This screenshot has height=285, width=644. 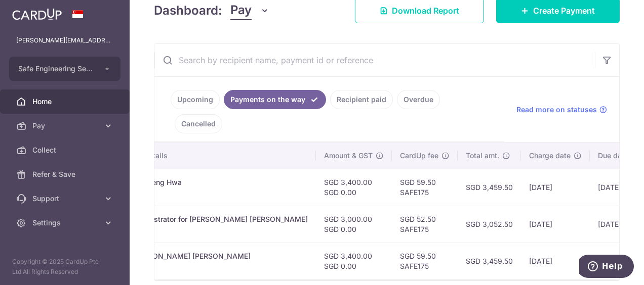 What do you see at coordinates (210, 230) in the screenshot?
I see `p: C250902` at bounding box center [210, 230].